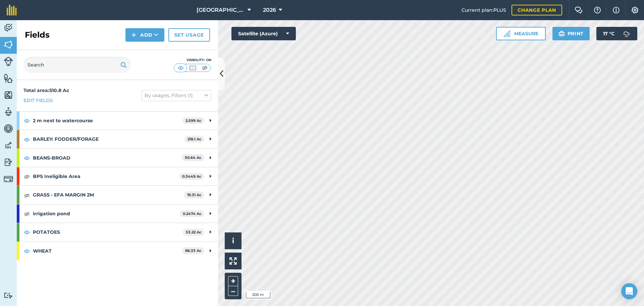  I want to click on strong: BEANS-BROAD, so click(107, 157).